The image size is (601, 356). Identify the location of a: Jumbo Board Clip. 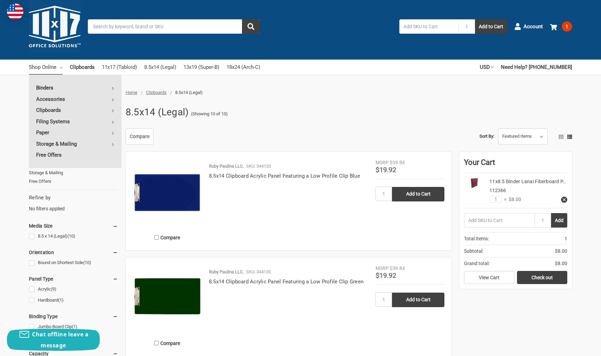
(73, 327).